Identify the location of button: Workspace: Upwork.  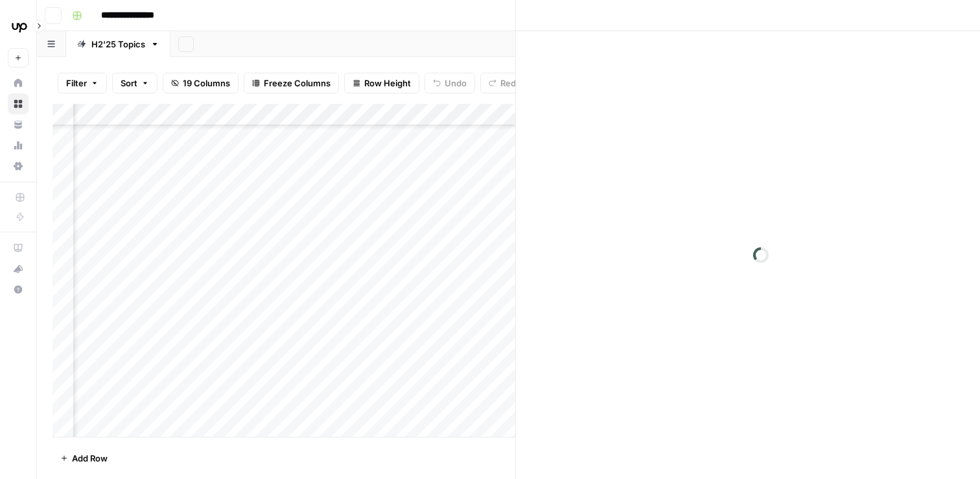
(18, 26).